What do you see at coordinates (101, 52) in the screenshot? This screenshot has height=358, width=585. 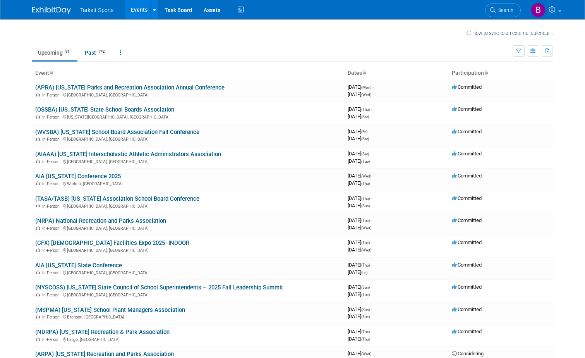 I see `span: 742` at bounding box center [101, 52].